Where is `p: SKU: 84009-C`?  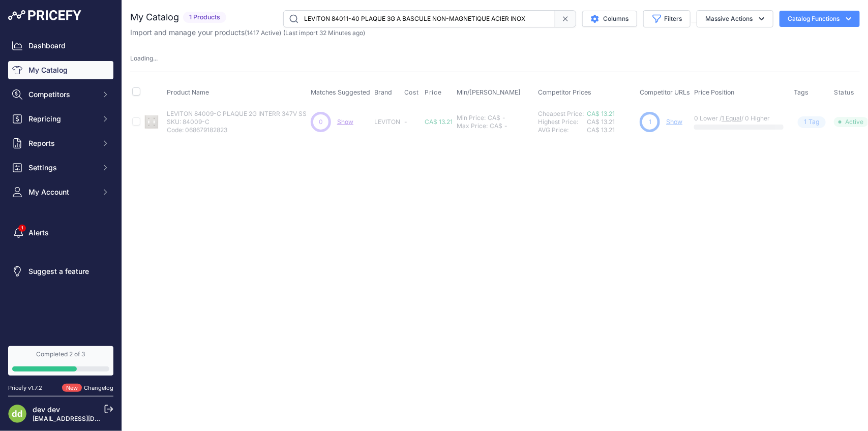
p: SKU: 84009-C is located at coordinates (237, 122).